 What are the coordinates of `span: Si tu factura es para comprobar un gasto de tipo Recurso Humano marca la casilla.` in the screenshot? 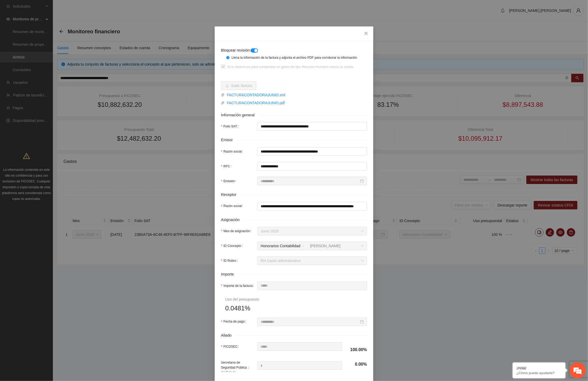 It's located at (291, 67).